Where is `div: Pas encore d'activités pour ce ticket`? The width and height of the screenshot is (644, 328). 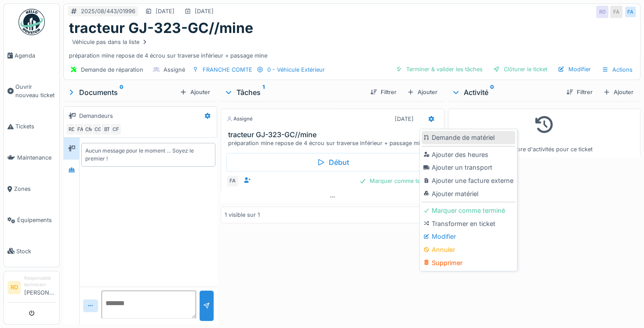
div: Pas encore d'activités pour ce ticket is located at coordinates (544, 133).